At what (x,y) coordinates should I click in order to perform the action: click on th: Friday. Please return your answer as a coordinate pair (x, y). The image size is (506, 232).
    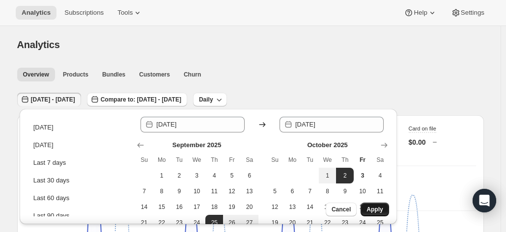
    Looking at the image, I should click on (232, 160).